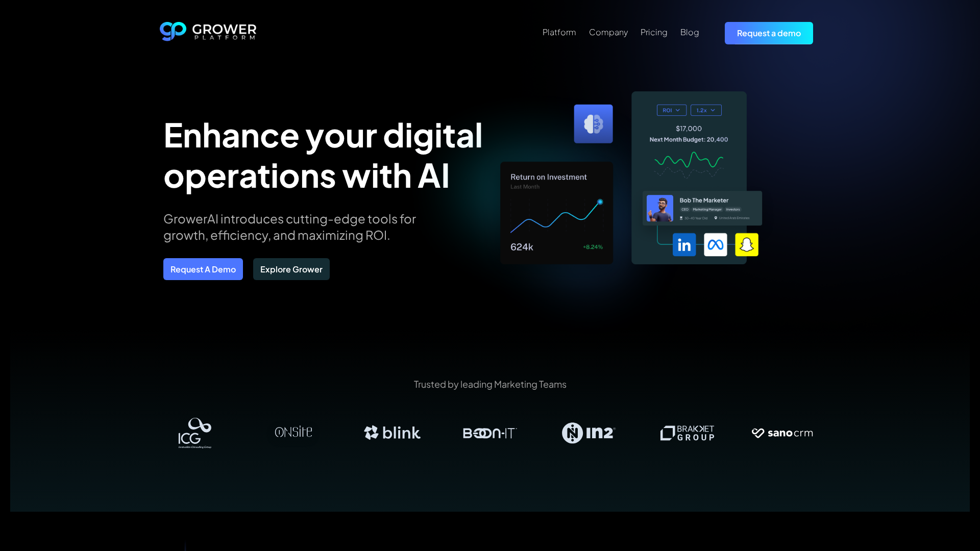 Image resolution: width=980 pixels, height=551 pixels. What do you see at coordinates (609, 32) in the screenshot?
I see `a: Company` at bounding box center [609, 32].